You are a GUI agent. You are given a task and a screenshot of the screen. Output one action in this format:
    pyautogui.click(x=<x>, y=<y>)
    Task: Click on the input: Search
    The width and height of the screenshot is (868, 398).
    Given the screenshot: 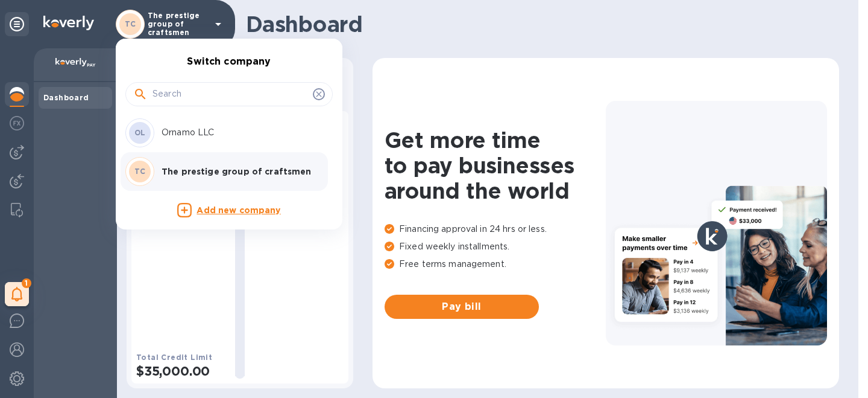 What is the action you would take?
    pyautogui.click(x=230, y=94)
    